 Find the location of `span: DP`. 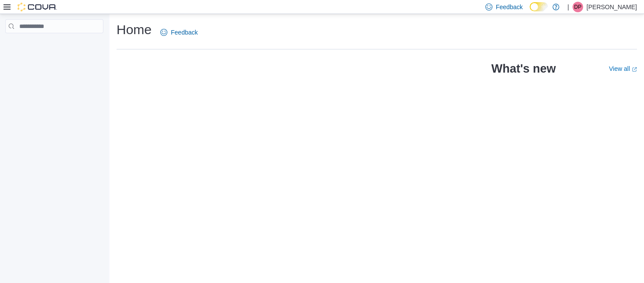

span: DP is located at coordinates (578, 7).